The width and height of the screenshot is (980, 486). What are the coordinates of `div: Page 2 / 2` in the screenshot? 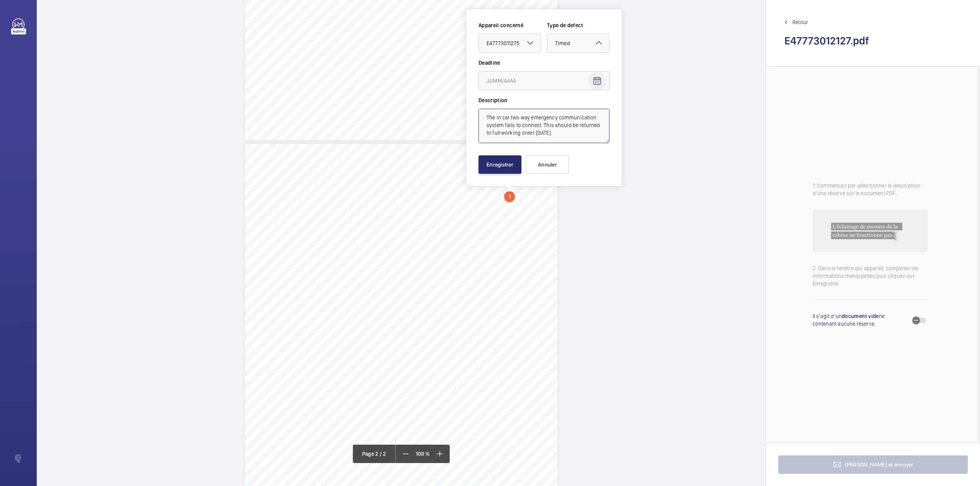 It's located at (374, 454).